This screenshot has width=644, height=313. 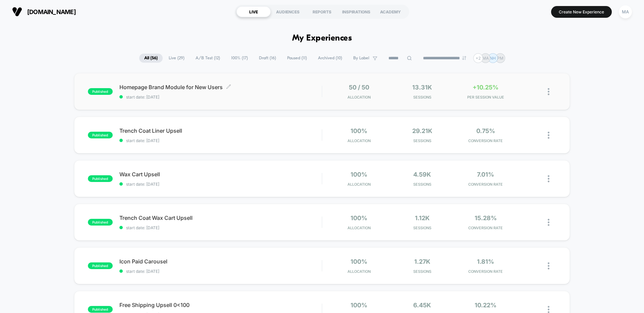 I want to click on div: AUDIENCES, so click(x=288, y=12).